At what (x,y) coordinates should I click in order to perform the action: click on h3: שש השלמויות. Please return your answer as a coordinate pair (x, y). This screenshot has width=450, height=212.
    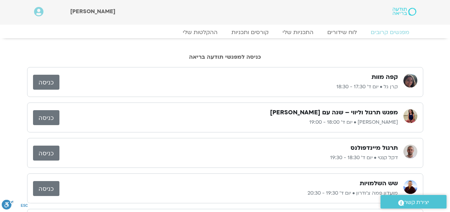
    Looking at the image, I should click on (379, 184).